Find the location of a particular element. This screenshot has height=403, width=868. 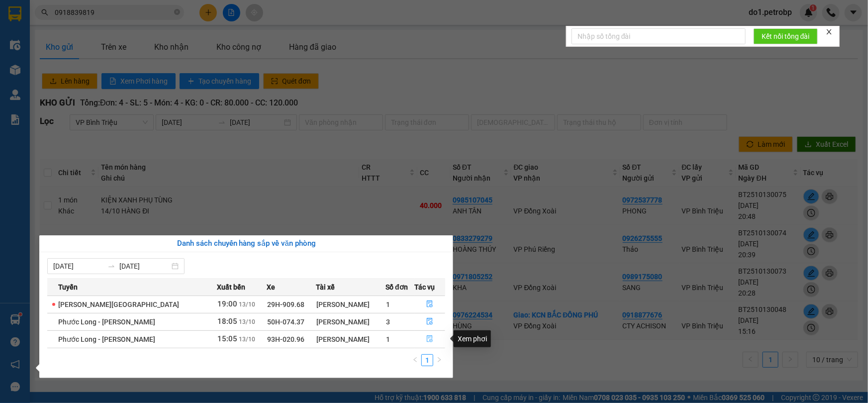

span: Số đơn is located at coordinates (397, 287).